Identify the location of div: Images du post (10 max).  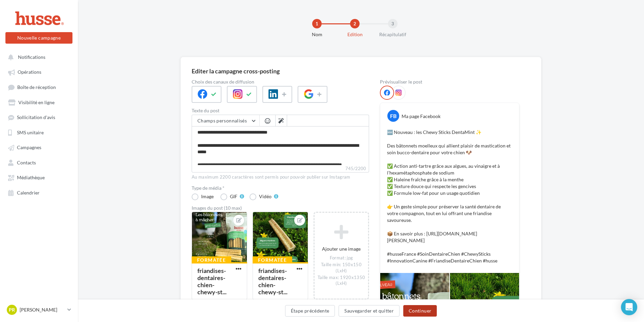
(280, 208).